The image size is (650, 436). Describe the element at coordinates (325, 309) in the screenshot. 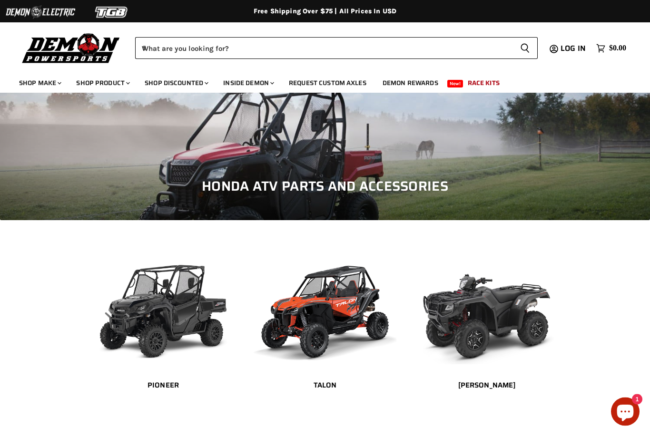

I see `img: Talon` at that location.